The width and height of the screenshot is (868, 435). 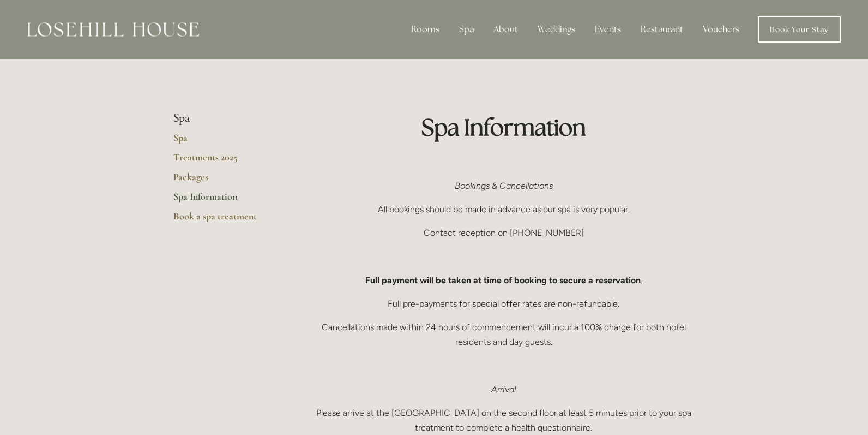 I want to click on div: Rooms, so click(x=425, y=30).